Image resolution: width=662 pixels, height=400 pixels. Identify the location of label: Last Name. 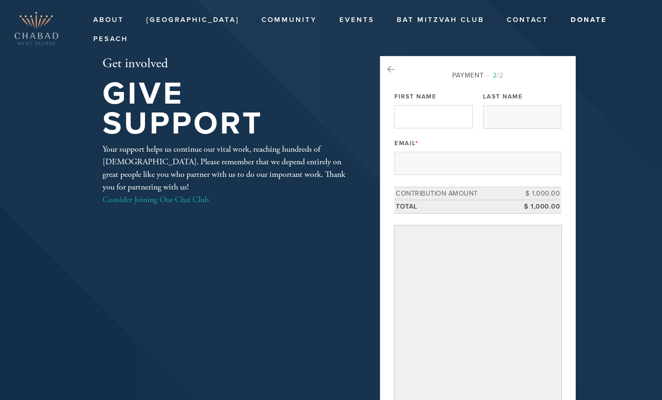
(503, 97).